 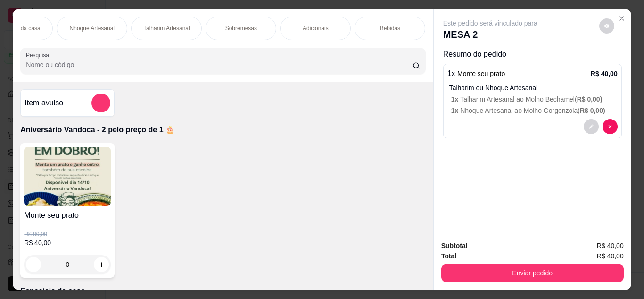 What do you see at coordinates (491, 34) in the screenshot?
I see `p: MESA 2` at bounding box center [491, 34].